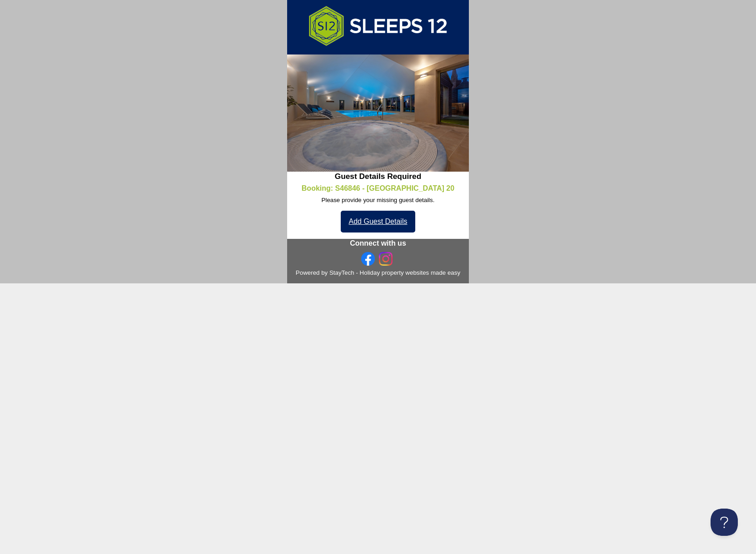 Image resolution: width=756 pixels, height=554 pixels. What do you see at coordinates (378, 26) in the screenshot?
I see `img: S12-LA_WHITE.content.png` at bounding box center [378, 26].